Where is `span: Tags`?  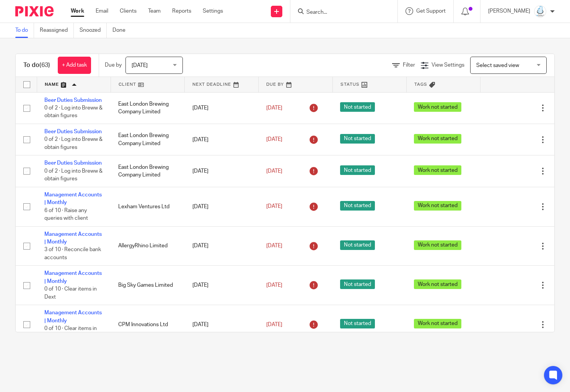
span: Tags is located at coordinates (421, 84).